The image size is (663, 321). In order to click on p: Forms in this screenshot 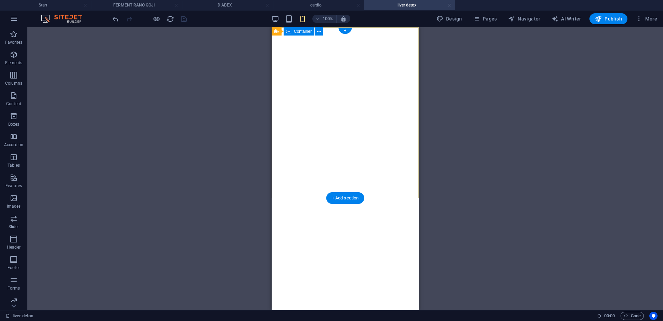, I will do `click(14, 289)`.